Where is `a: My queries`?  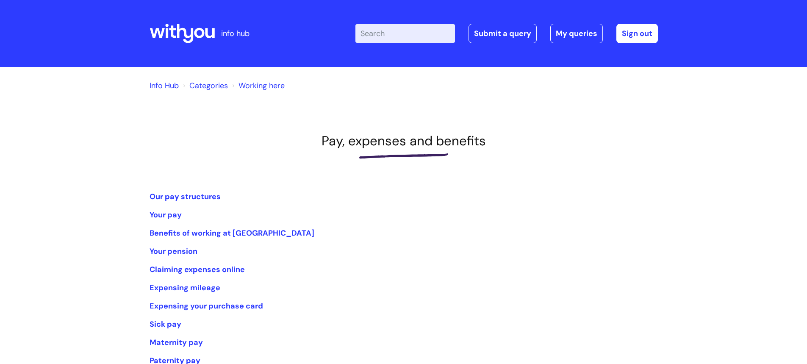 a: My queries is located at coordinates (576, 33).